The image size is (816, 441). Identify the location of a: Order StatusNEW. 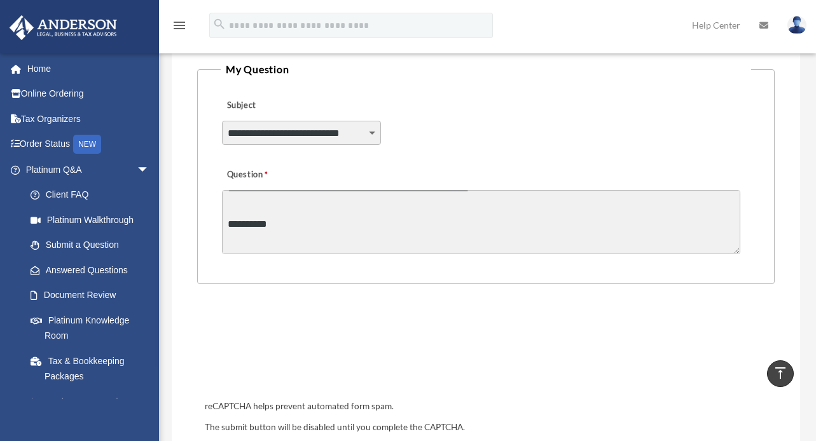
(88, 144).